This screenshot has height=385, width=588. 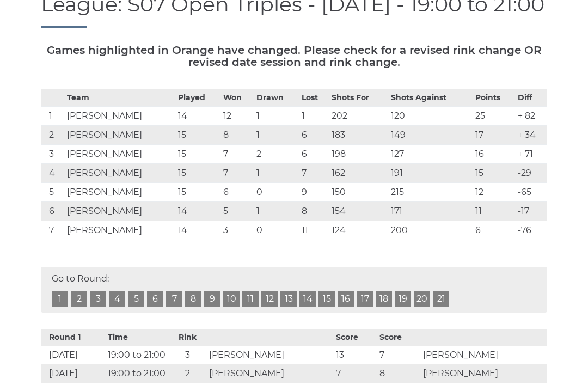 I want to click on a: 18, so click(x=384, y=299).